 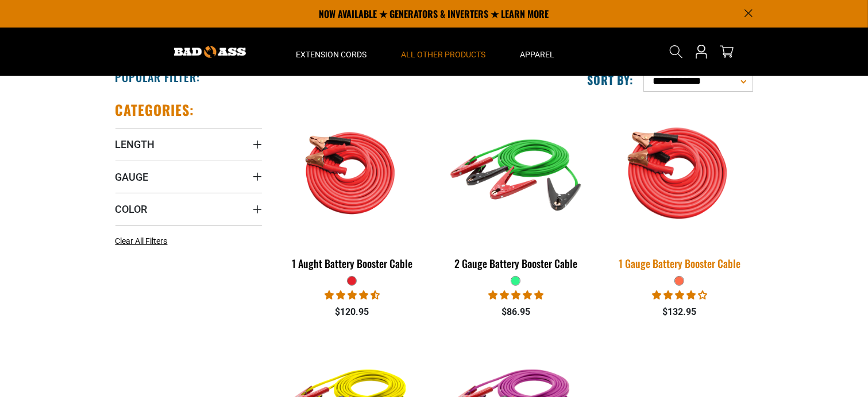 I want to click on div: $86.95, so click(x=515, y=312).